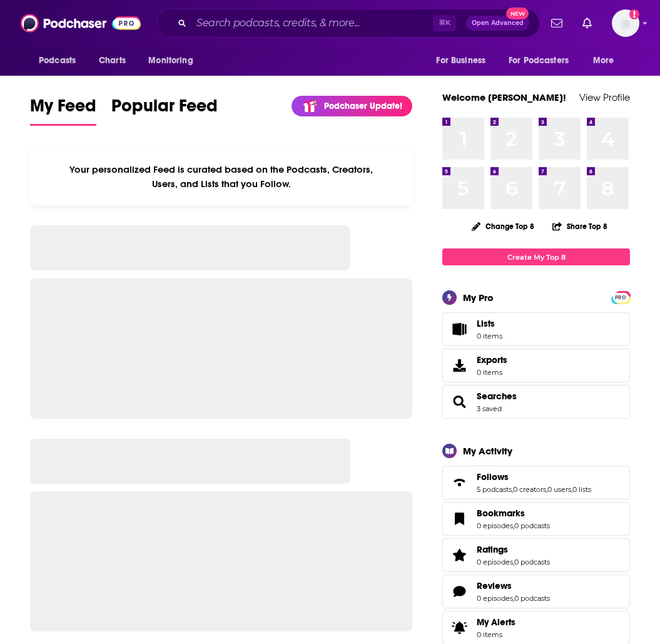 The width and height of the screenshot is (660, 644). What do you see at coordinates (363, 106) in the screenshot?
I see `p: Podchaser Update!` at bounding box center [363, 106].